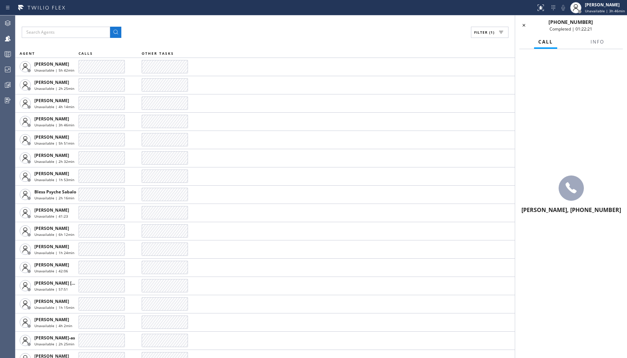  What do you see at coordinates (86, 53) in the screenshot?
I see `span: CALLS` at bounding box center [86, 53].